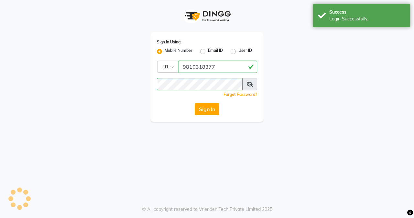  What do you see at coordinates (207, 16) in the screenshot?
I see `img: logo1.svg` at bounding box center [207, 16].